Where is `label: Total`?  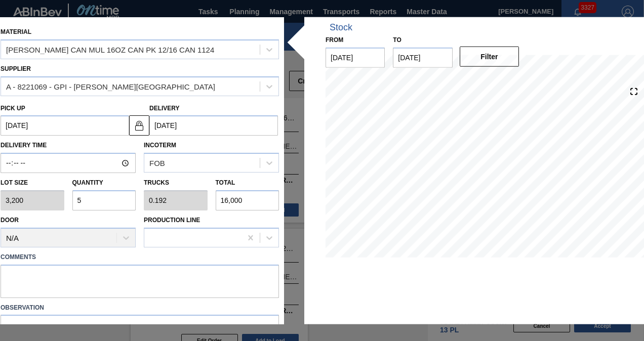 label: Total is located at coordinates (226, 182).